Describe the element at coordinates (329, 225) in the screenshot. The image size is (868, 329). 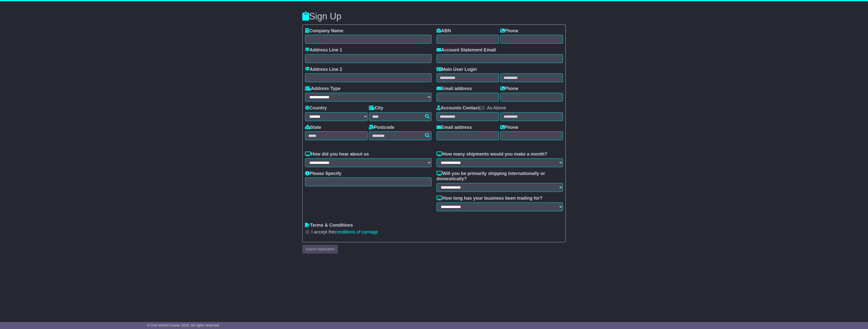
I see `label: Terms & Conditions` at that location.